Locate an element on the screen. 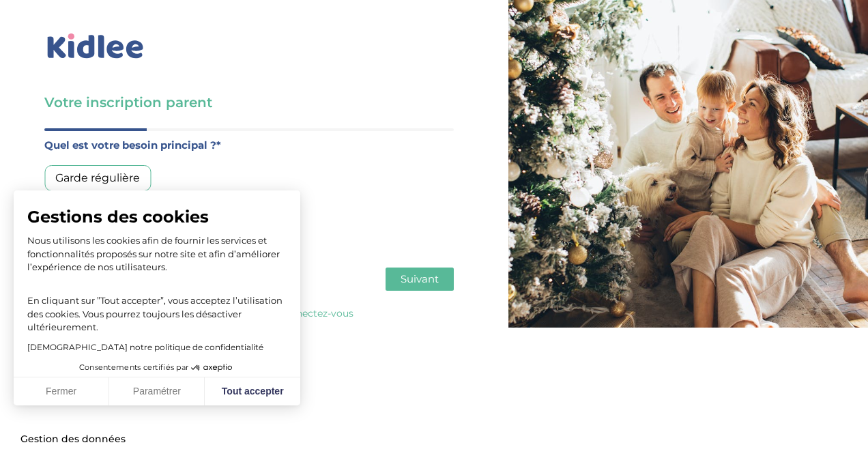 The width and height of the screenshot is (868, 460). p: En cliquant sur ”Tout accepter”, vous acceptez l’utilisation des cookies. Vous pourrez toujours l... is located at coordinates (157, 308).